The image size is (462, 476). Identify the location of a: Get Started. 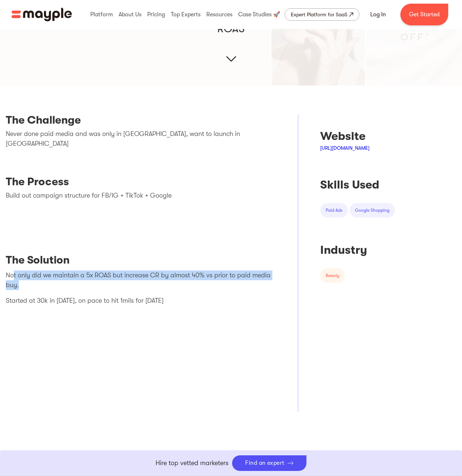
(424, 15).